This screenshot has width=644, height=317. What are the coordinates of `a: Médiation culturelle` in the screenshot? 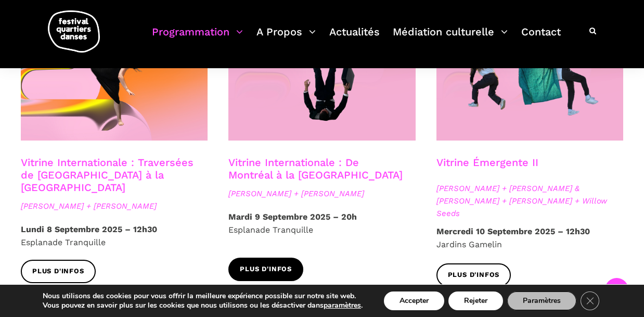 It's located at (450, 38).